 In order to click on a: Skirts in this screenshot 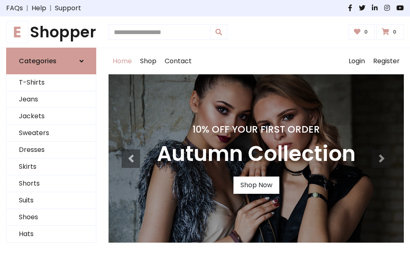, I will do `click(51, 166)`.